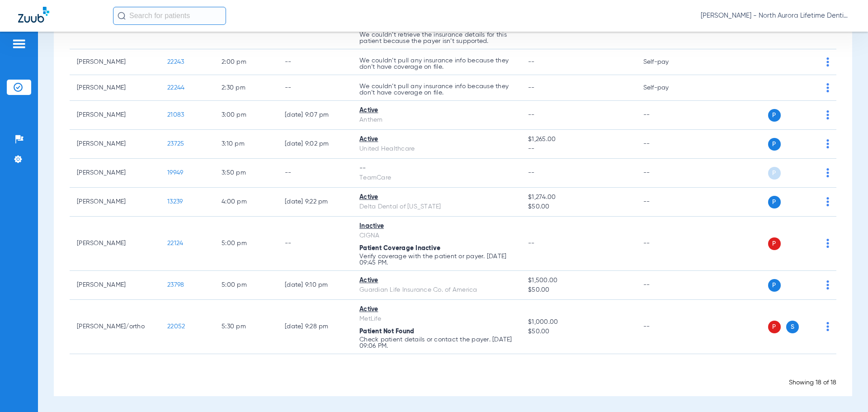 This screenshot has height=412, width=868. I want to click on span: 21083, so click(175, 115).